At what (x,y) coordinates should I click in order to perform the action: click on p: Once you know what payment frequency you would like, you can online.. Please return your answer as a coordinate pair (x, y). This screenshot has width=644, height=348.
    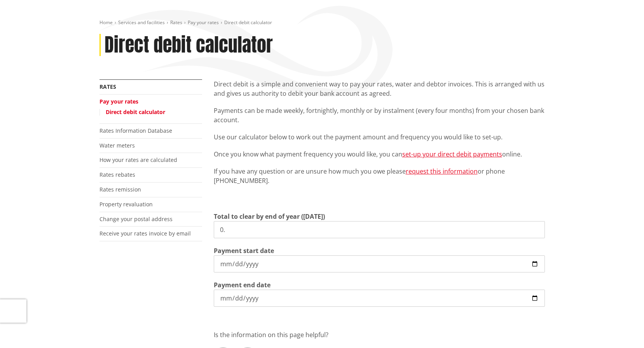
    Looking at the image, I should click on (380, 154).